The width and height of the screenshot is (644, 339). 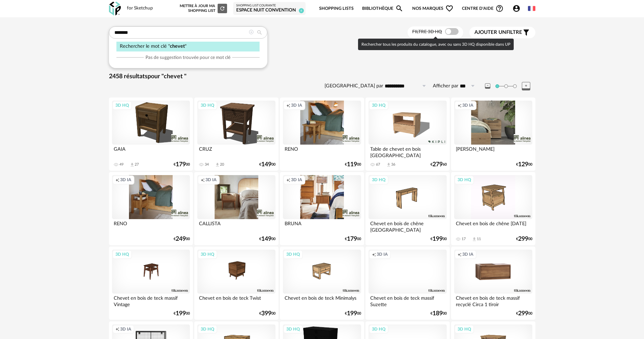 What do you see at coordinates (270, 8) in the screenshot?
I see `a: Shopping List courante Espace Nuit Convention 6` at bounding box center [270, 8].